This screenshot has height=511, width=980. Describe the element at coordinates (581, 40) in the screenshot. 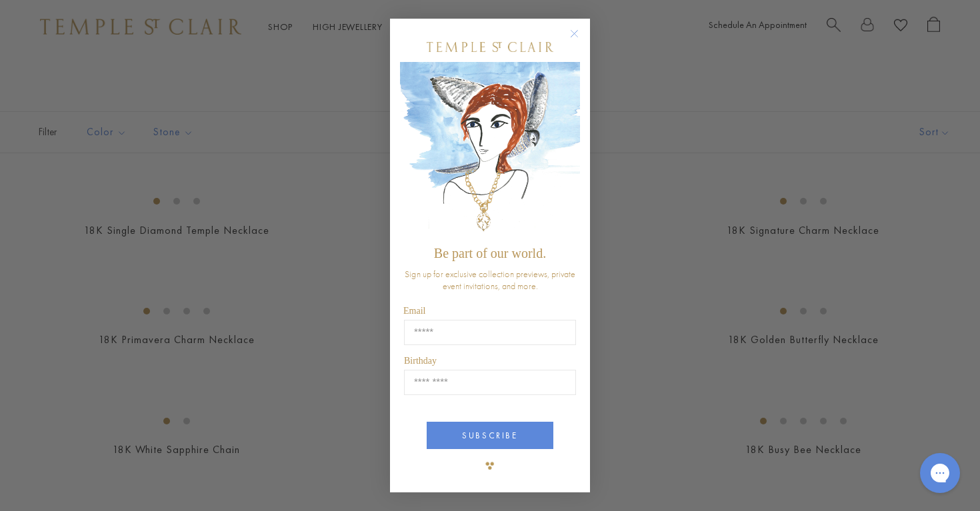

I see `button: Close dialog` at that location.